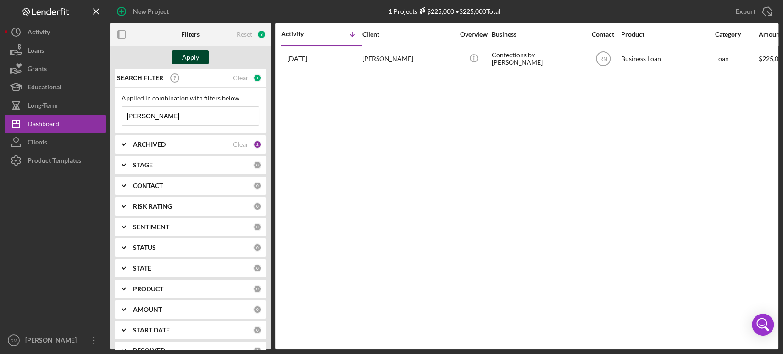 The height and width of the screenshot is (354, 783). Describe the element at coordinates (55, 161) in the screenshot. I see `a: Product Templates` at that location.